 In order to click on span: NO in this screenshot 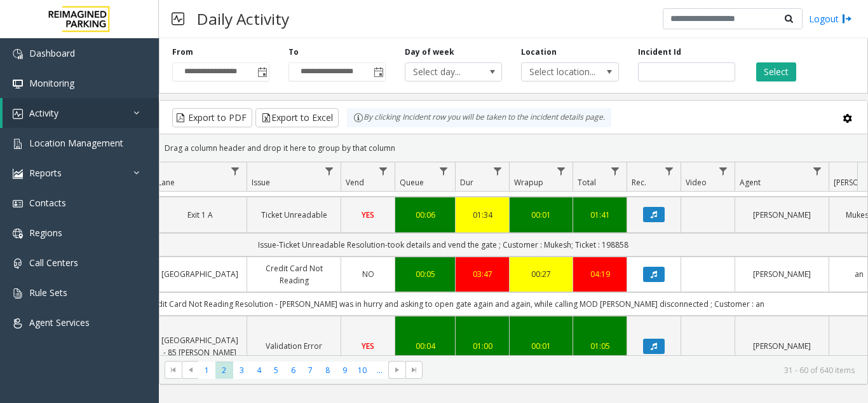, I will do `click(368, 274)`.